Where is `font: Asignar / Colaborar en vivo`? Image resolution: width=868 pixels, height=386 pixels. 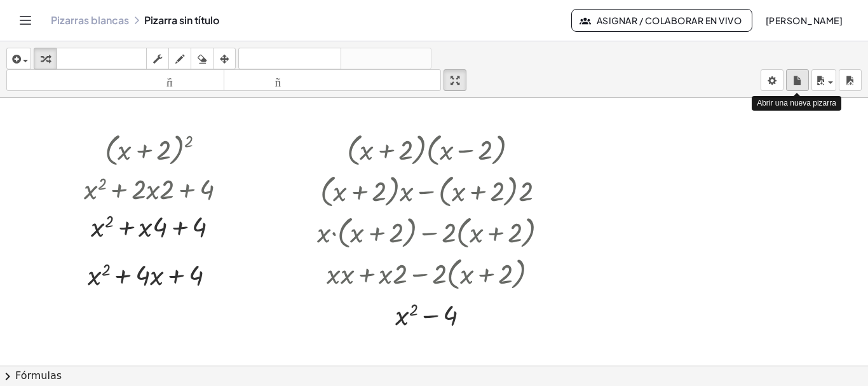 font: Asignar / Colaborar en vivo is located at coordinates (669, 21).